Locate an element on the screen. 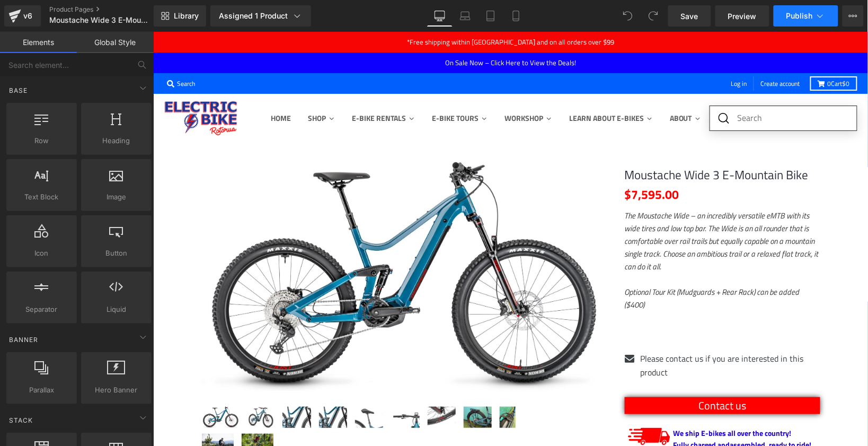 The image size is (868, 446). a: Learn about E-bikes is located at coordinates (458, 86).